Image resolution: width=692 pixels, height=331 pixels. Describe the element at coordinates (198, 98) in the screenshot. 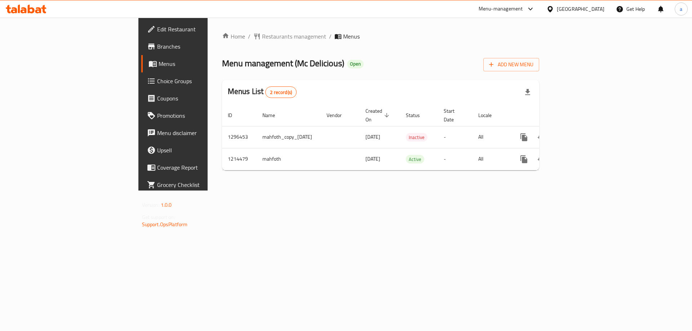

I see `a: Coupons` at that location.